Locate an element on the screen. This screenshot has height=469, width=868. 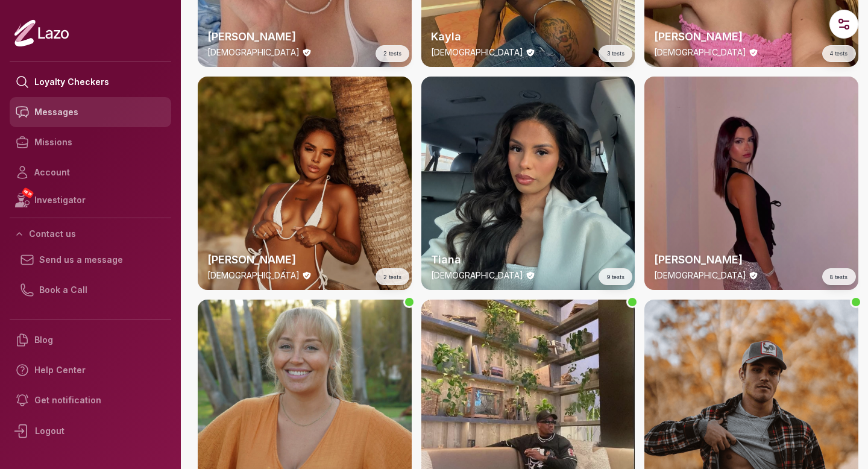
div: Logout is located at coordinates (91, 431).